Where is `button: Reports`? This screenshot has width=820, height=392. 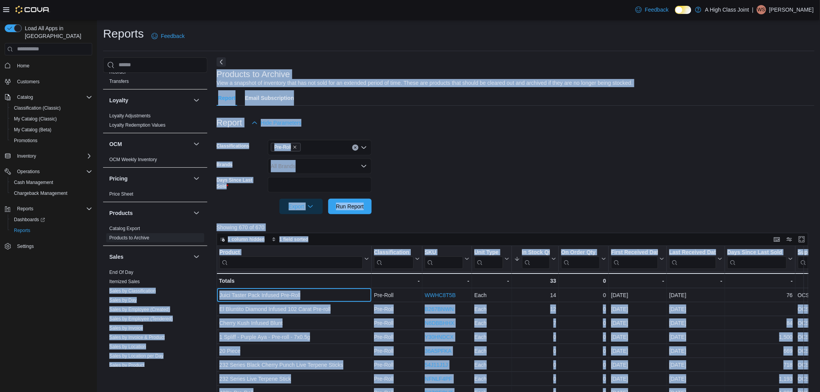 button: Reports is located at coordinates (48, 209).